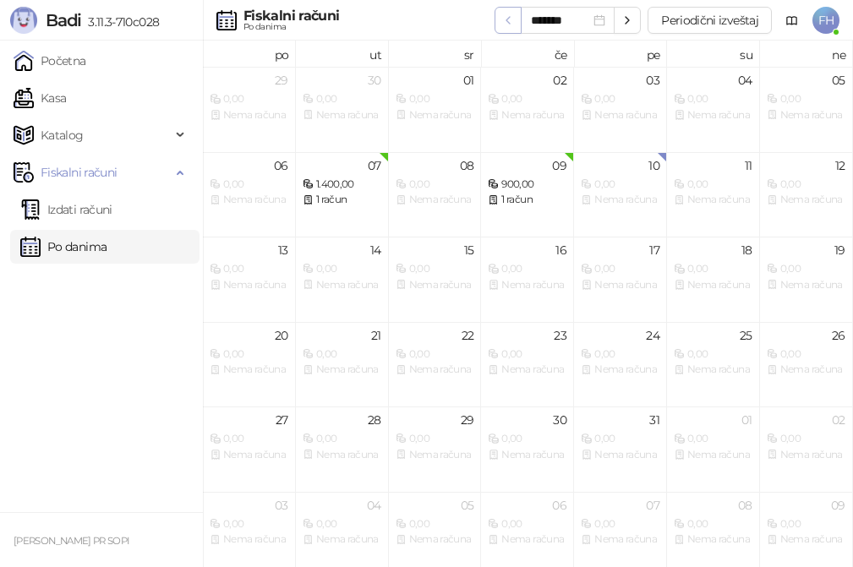  Describe the element at coordinates (281, 420) in the screenshot. I see `div: 27` at that location.